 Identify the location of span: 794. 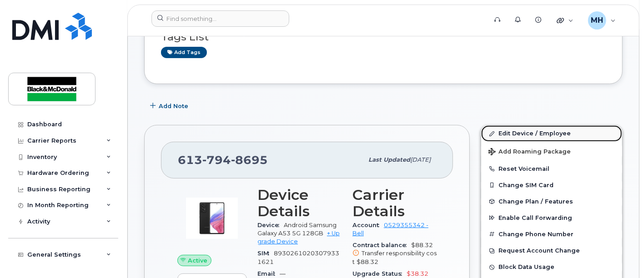
(216, 160).